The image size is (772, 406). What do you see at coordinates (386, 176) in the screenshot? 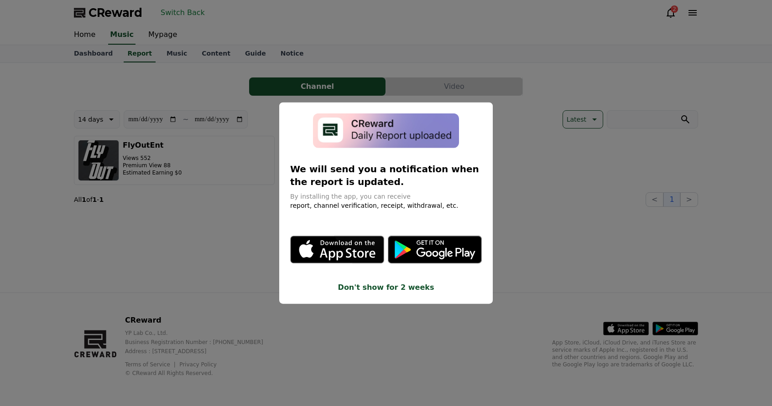
I see `p: We will send you a notification when the report is updated.` at bounding box center [386, 176].